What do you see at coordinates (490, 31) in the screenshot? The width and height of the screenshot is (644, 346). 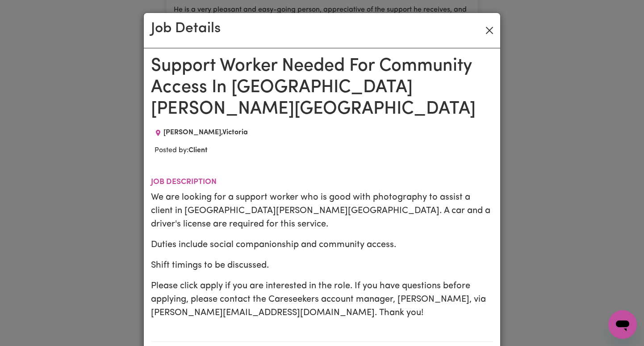 I see `button: Close` at bounding box center [490, 31].